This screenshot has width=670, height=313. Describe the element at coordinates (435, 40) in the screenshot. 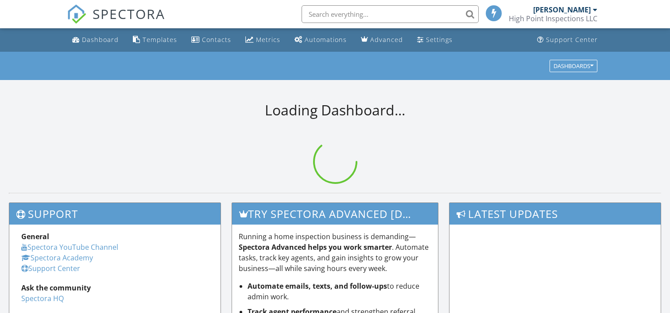

I see `a: Settings` at that location.